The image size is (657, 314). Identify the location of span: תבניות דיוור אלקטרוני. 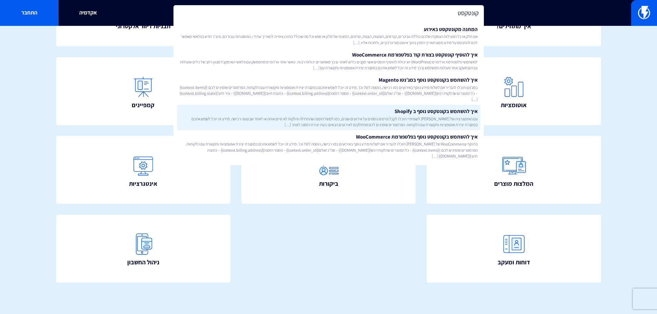
(143, 26).